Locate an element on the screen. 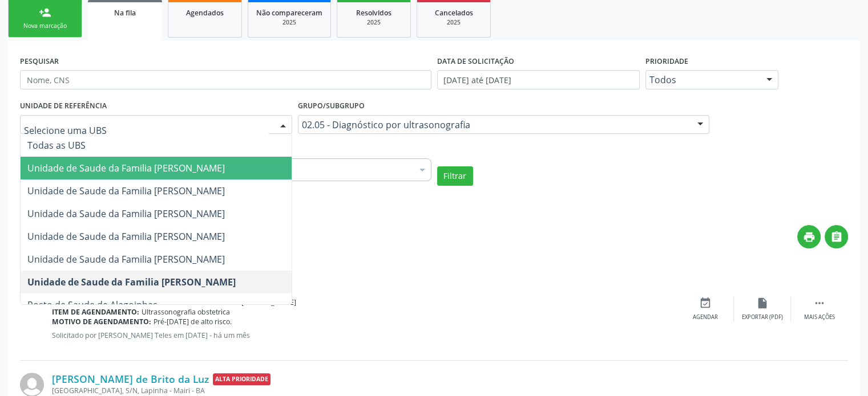 The height and width of the screenshot is (396, 868). button: print is located at coordinates (808, 237).